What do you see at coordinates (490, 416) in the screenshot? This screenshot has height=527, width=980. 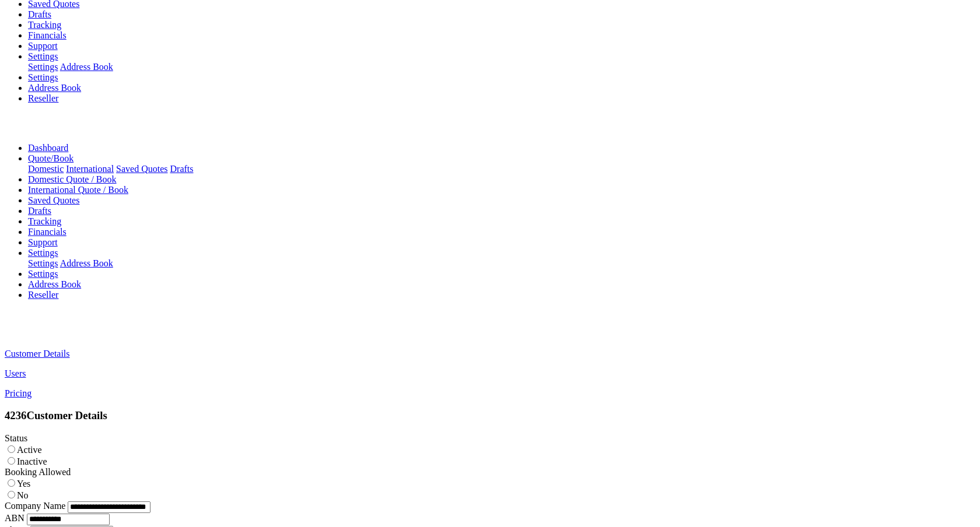 I see `h3: Customer Details` at bounding box center [490, 416].